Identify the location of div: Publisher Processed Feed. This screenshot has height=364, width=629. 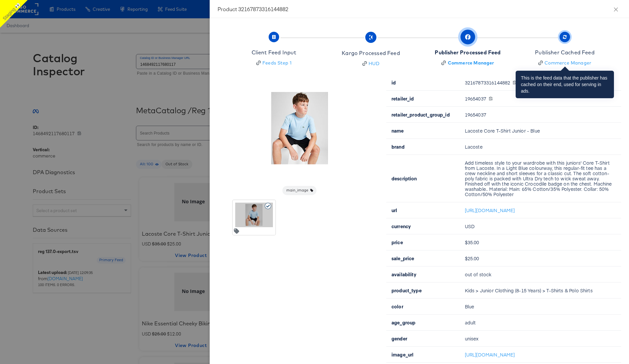
(468, 52).